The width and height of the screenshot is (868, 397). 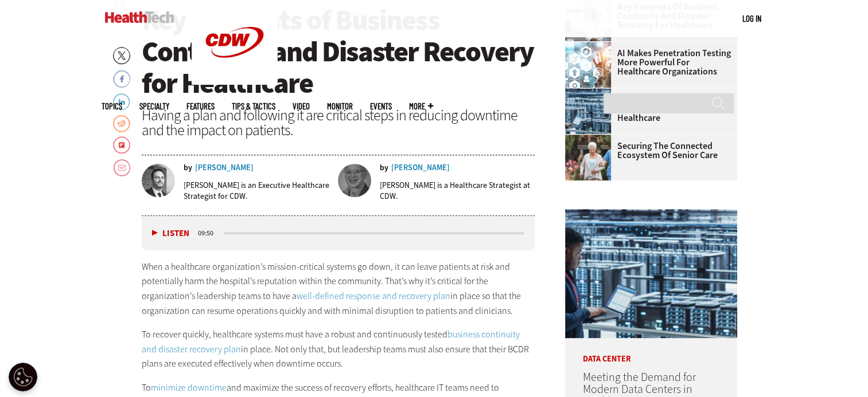 I want to click on a: Log in, so click(x=752, y=19).